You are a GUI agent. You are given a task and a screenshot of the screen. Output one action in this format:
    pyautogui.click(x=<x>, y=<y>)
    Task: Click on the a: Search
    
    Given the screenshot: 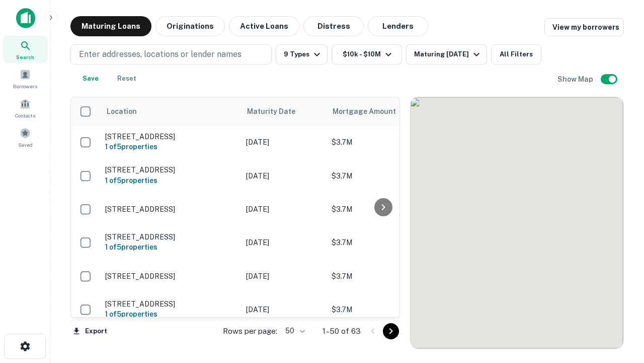 What is the action you would take?
    pyautogui.click(x=25, y=49)
    